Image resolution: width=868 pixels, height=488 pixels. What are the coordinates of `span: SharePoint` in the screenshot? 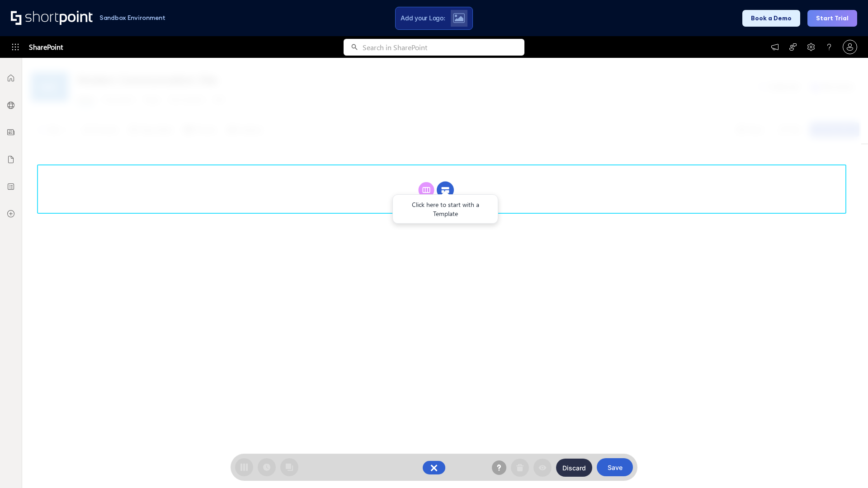 It's located at (46, 47).